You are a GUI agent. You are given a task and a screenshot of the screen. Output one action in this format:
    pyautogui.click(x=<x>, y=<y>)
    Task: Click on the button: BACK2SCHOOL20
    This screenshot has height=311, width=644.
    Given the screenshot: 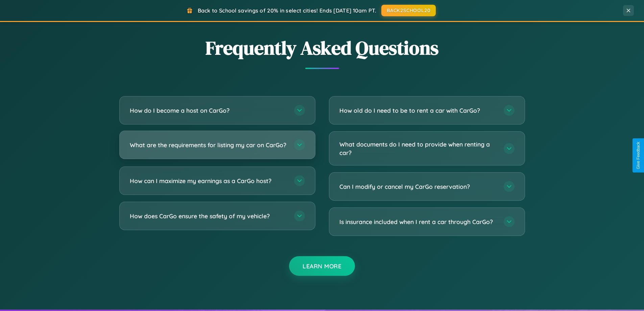 What is the action you would take?
    pyautogui.click(x=408, y=10)
    